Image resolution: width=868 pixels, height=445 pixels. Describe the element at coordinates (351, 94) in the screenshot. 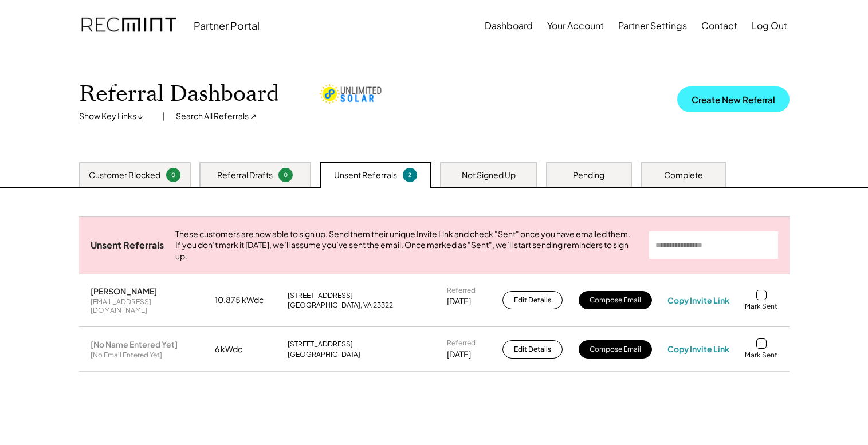

I see `img: unlimited-solar.png` at that location.